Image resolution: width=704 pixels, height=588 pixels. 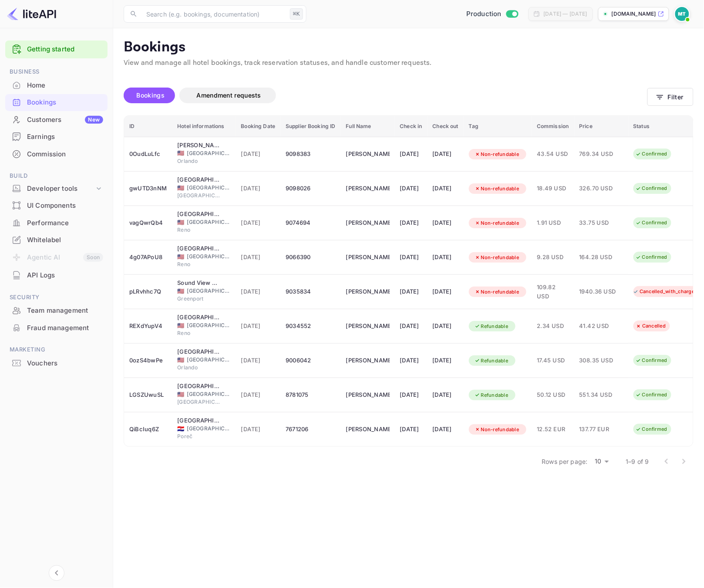 I want to click on div: Circus Circus Hotel Casino Reno at THE ROW, so click(x=199, y=214).